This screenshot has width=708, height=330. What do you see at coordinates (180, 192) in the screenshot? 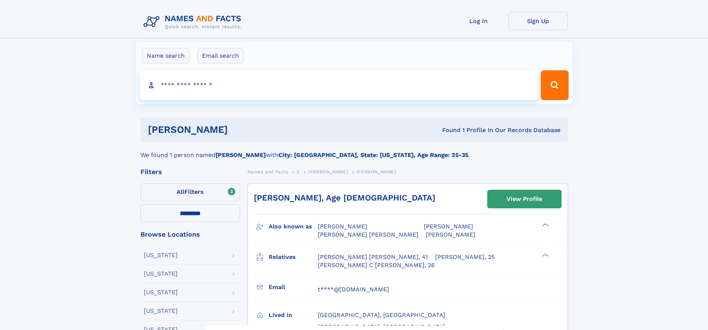
I see `span: All` at bounding box center [180, 192].